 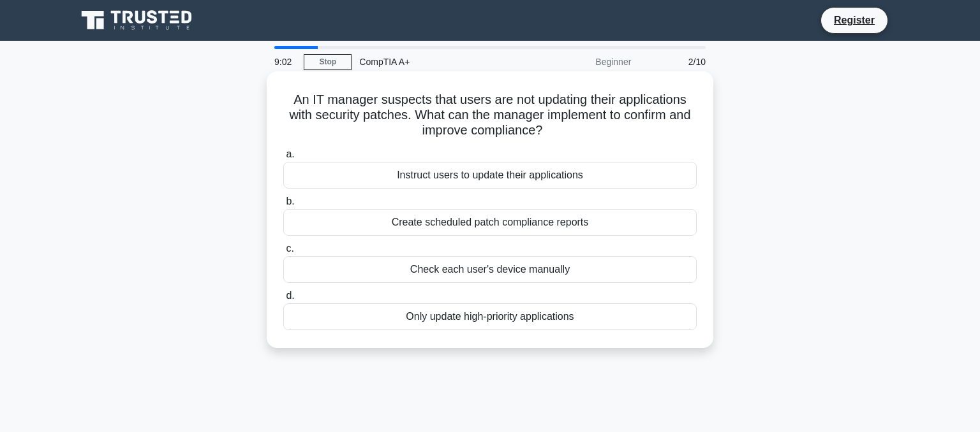 What do you see at coordinates (289, 201) in the screenshot?
I see `span: b.` at bounding box center [289, 201].